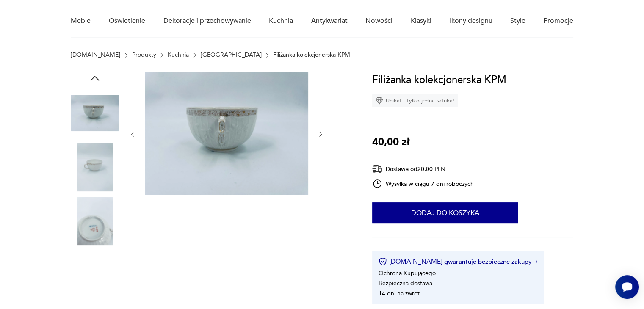 The image size is (644, 309). Describe the element at coordinates (415, 101) in the screenshot. I see `div: Unikat - tylko jedna sztuka!` at that location.